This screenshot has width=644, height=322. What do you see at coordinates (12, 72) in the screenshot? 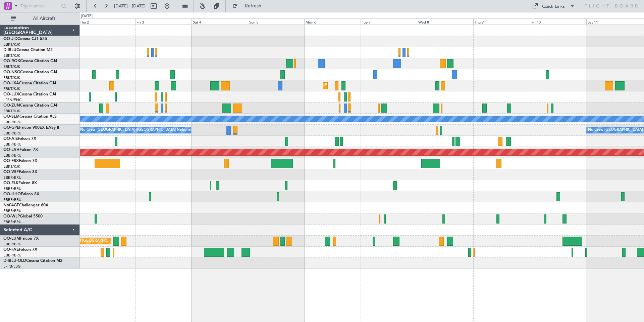
I see `span: OO-NSG` at bounding box center [12, 72].